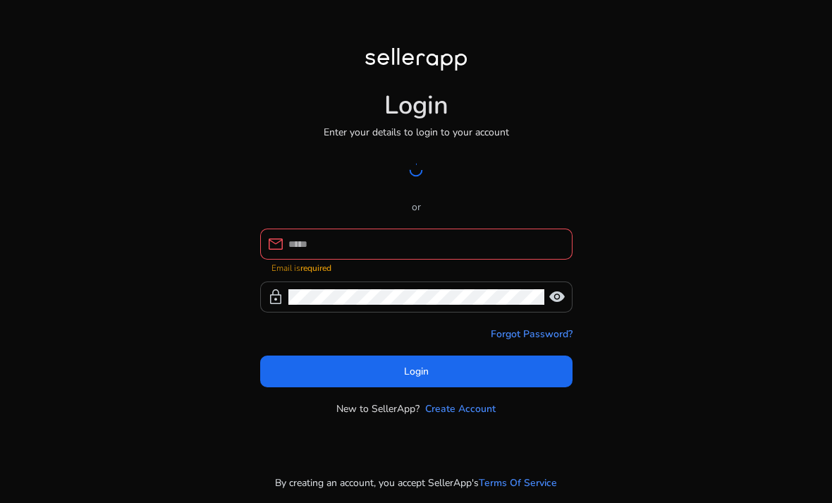  What do you see at coordinates (416, 207) in the screenshot?
I see `p: or` at bounding box center [416, 207].